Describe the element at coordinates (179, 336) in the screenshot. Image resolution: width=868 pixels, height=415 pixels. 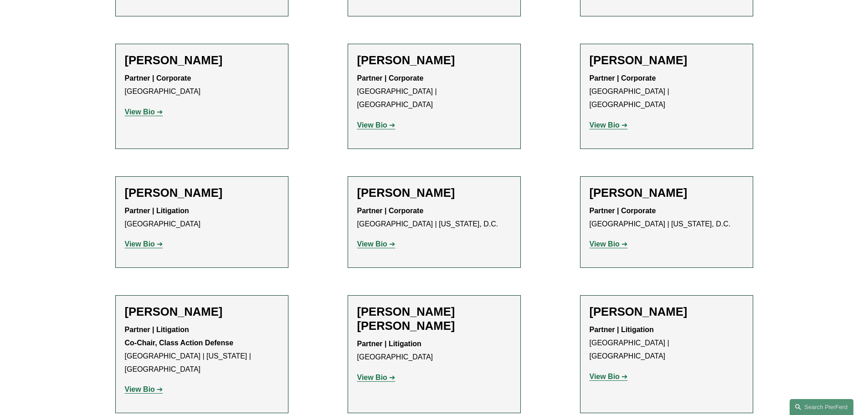
I see `strong: Partner | Litigation Co-Chair, Class Action Defense` at that location.